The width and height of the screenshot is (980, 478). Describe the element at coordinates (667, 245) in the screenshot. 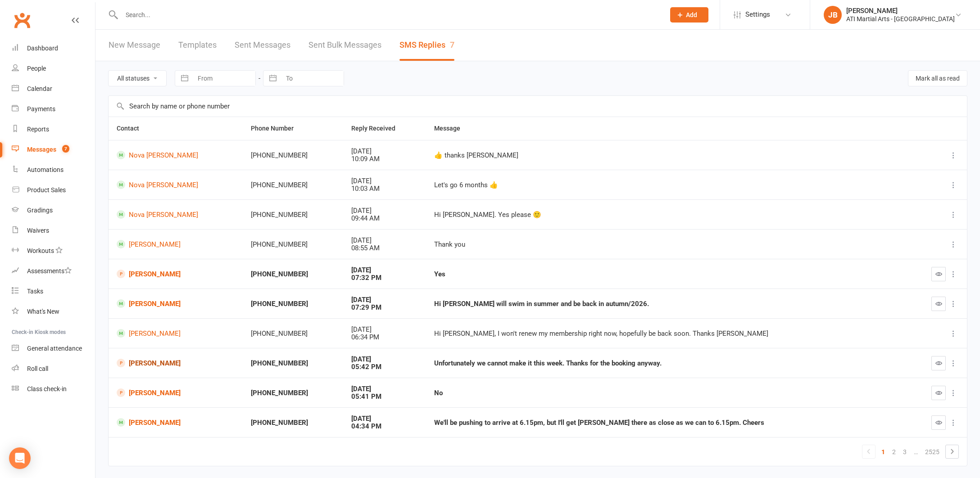

I see `div: Thank you` at that location.